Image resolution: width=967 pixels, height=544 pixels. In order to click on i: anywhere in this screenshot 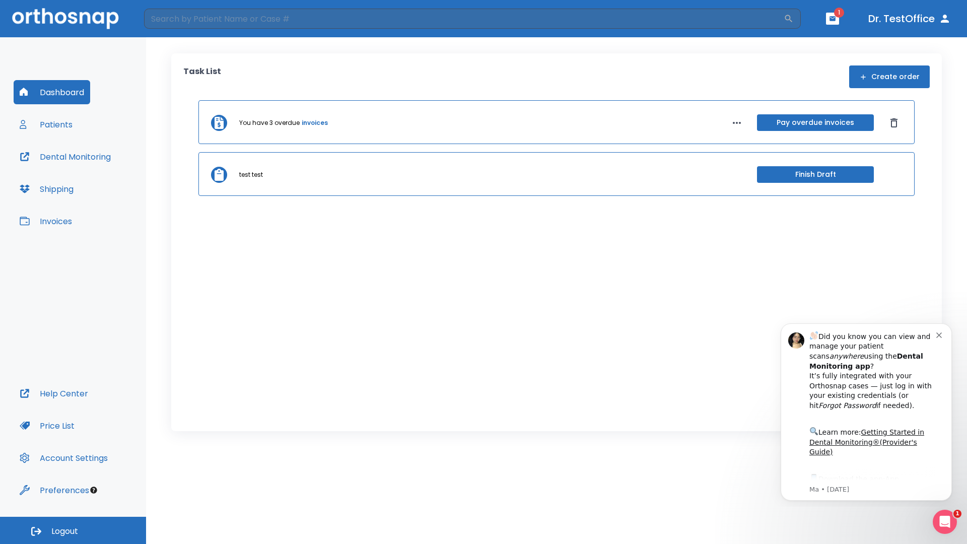, I will do `click(81, 42)`.